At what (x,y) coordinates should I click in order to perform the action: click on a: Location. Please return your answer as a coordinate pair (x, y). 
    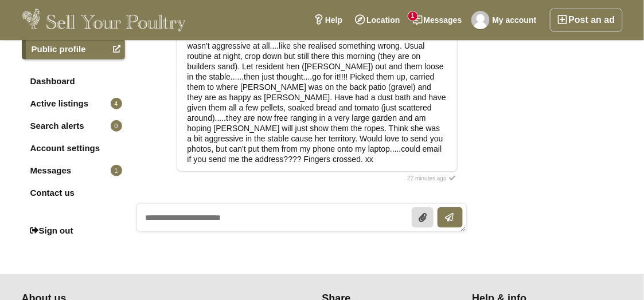
    Looking at the image, I should click on (377, 20).